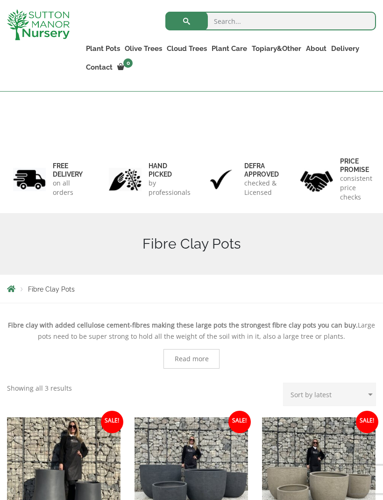 This screenshot has height=500, width=383. Describe the element at coordinates (183, 325) in the screenshot. I see `strong: Fibre clay with added cellulose cement-fibres making these large pots the strongest fibre clay po...` at that location.